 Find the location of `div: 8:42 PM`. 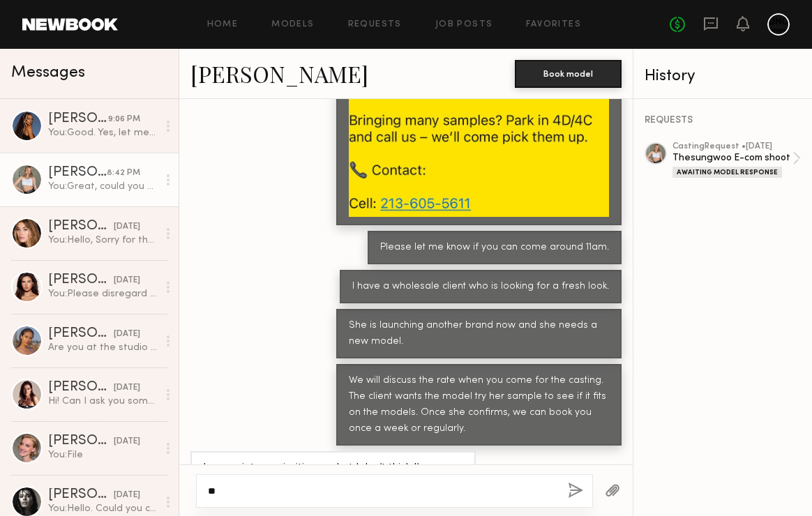

div: 8:42 PM is located at coordinates (123, 173).